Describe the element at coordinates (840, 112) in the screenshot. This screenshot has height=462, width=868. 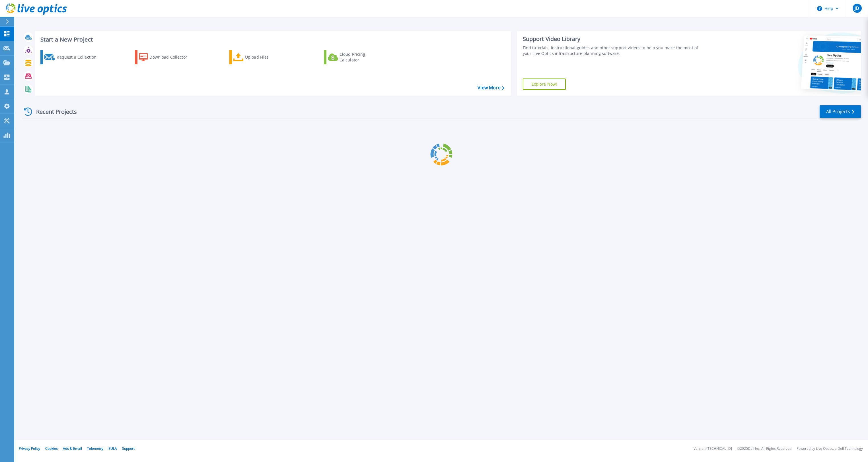
I see `a: All Projects` at that location.